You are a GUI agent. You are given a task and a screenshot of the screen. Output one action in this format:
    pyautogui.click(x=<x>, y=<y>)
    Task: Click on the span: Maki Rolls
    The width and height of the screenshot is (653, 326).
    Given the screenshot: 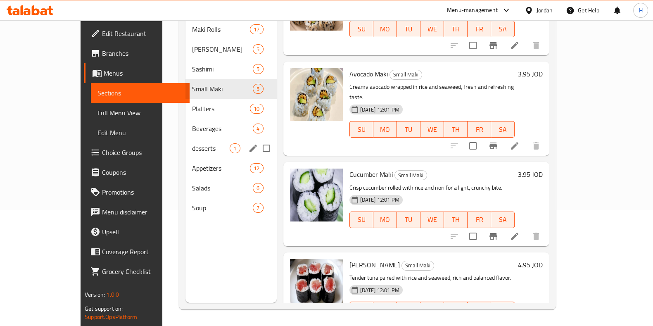 What is the action you would take?
    pyautogui.click(x=221, y=29)
    